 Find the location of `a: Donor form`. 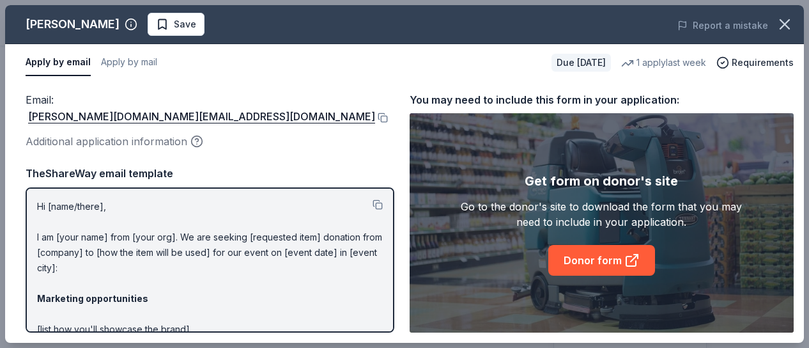

a: Donor form is located at coordinates (601, 260).